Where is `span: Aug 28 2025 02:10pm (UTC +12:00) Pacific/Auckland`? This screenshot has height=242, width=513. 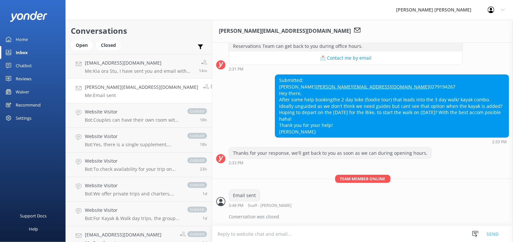
span: Aug 28 2025 02:10pm (UTC +12:00) Pacific/Auckland is located at coordinates (203, 120).